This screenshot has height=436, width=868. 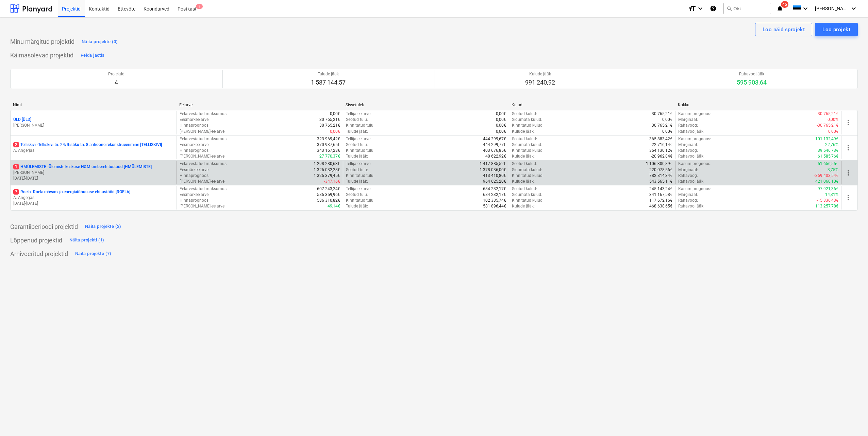 I want to click on span: 7, so click(x=16, y=192).